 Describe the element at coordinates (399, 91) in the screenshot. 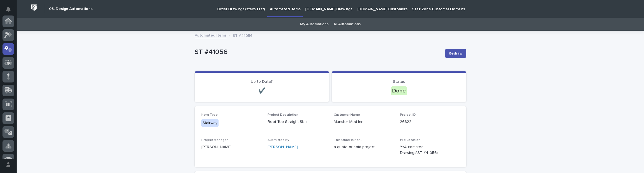

I see `div: Done` at that location.